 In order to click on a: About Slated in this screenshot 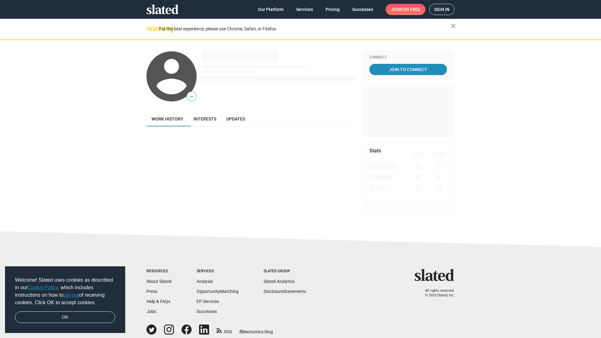, I will do `click(159, 281)`.